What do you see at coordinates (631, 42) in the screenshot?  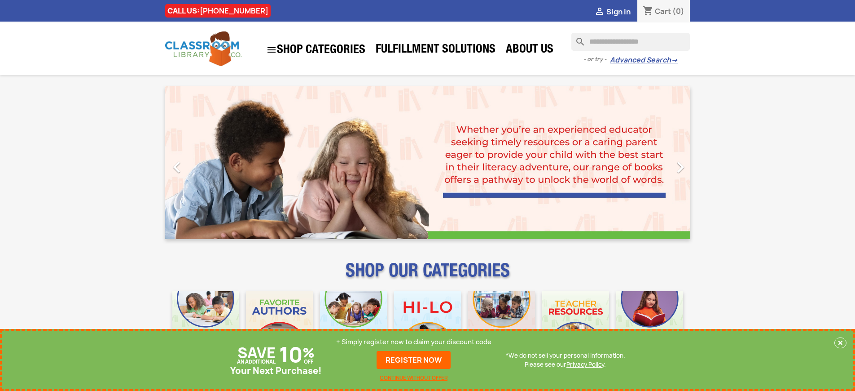 I see `input: Search` at bounding box center [631, 42].